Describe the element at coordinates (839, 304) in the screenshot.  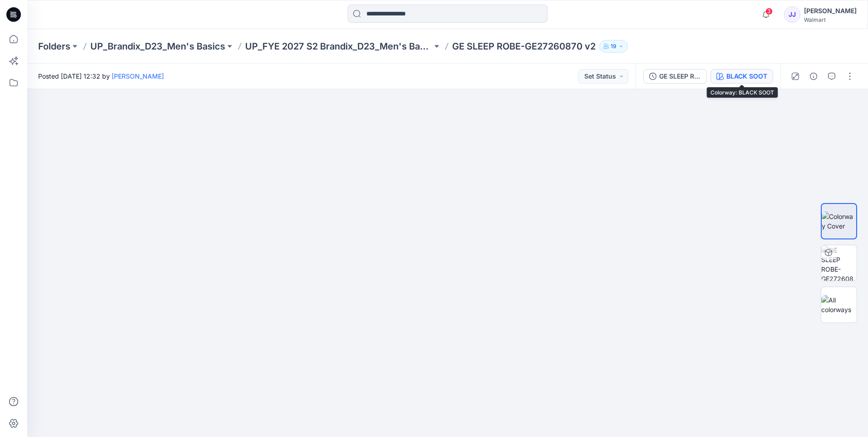
I see `img: All colorways` at that location.